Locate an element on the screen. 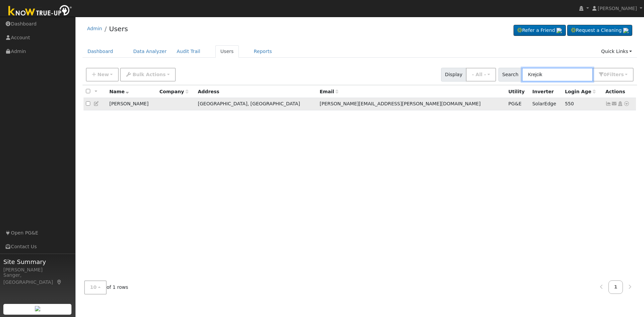 Image resolution: width=644 pixels, height=317 pixels. span: Filter is located at coordinates (615, 75).